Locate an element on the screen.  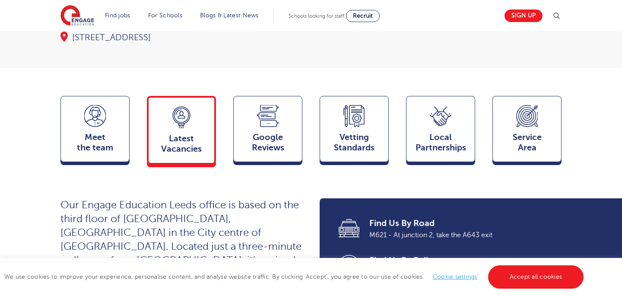
span: M621 - At junction 2, take the A643 exit is located at coordinates (459, 235).